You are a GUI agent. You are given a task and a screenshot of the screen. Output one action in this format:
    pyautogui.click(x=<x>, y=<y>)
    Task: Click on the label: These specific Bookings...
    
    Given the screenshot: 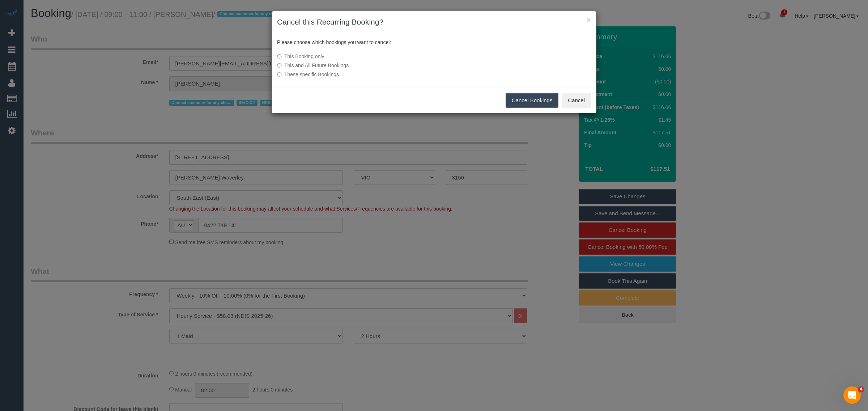 What is the action you would take?
    pyautogui.click(x=380, y=74)
    